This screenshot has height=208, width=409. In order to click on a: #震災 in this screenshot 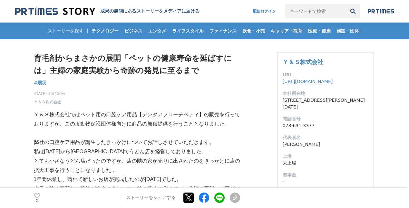, I will do `click(40, 83)`.